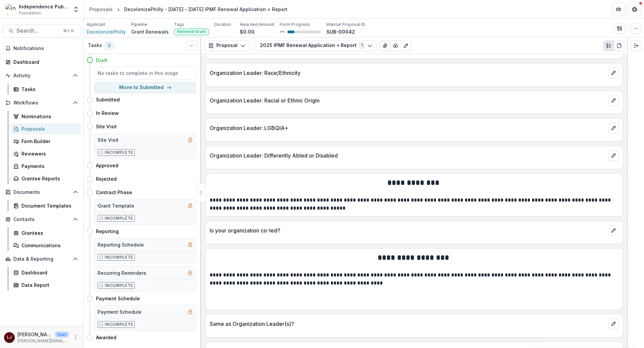 This screenshot has width=644, height=348. I want to click on p: Pipeline, so click(140, 24).